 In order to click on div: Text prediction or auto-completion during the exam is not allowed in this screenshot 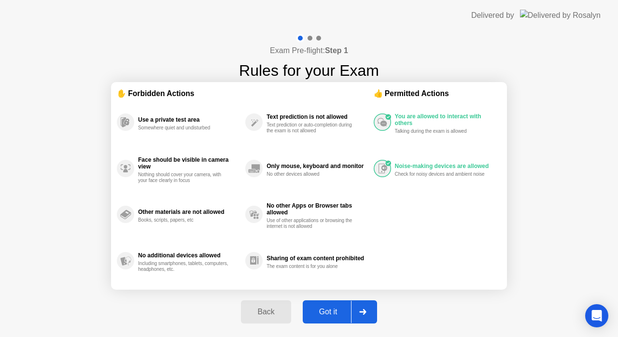, I will do `click(312, 128)`.